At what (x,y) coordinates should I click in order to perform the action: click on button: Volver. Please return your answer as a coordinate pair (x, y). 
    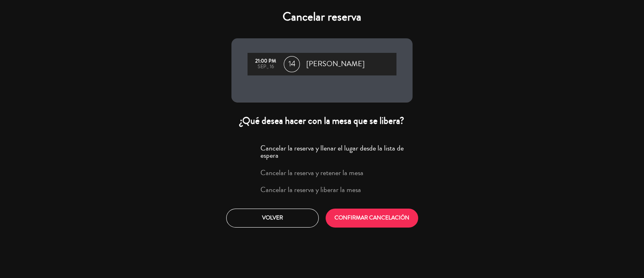
    Looking at the image, I should click on (273, 218).